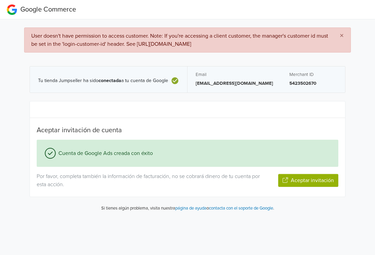  What do you see at coordinates (191, 209) in the screenshot?
I see `a: página de ayuda` at bounding box center [191, 209].